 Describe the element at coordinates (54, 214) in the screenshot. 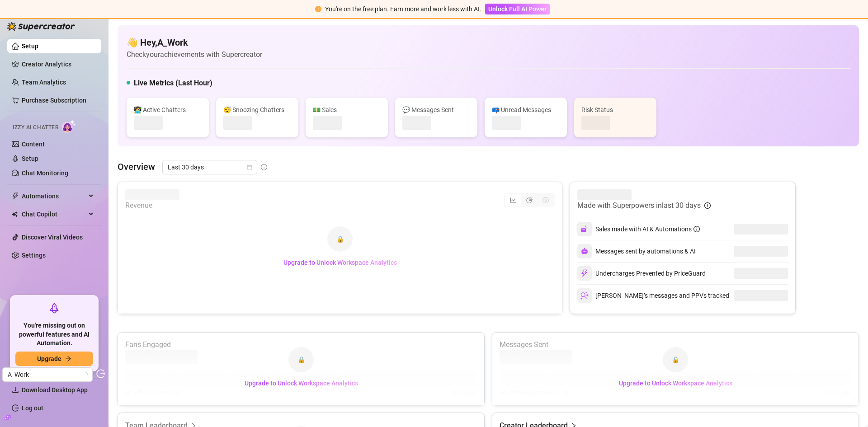

I see `span: Chat Copilot` at that location.